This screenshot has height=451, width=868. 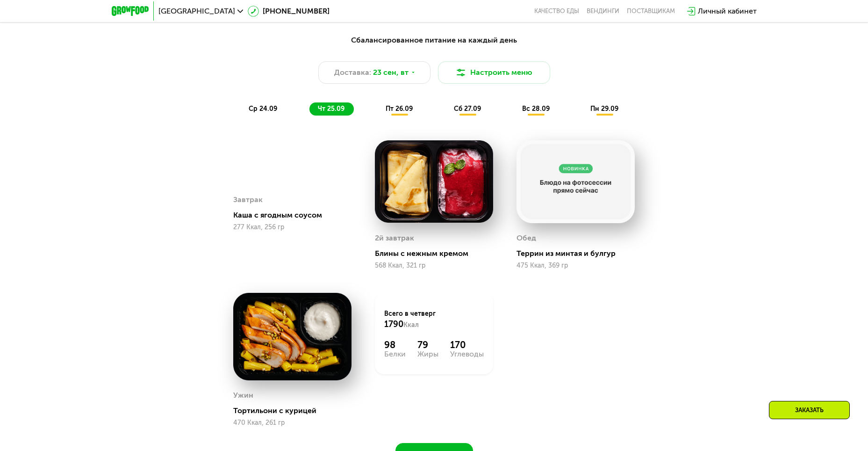 What do you see at coordinates (352, 72) in the screenshot?
I see `span: Доставка:` at bounding box center [352, 72].